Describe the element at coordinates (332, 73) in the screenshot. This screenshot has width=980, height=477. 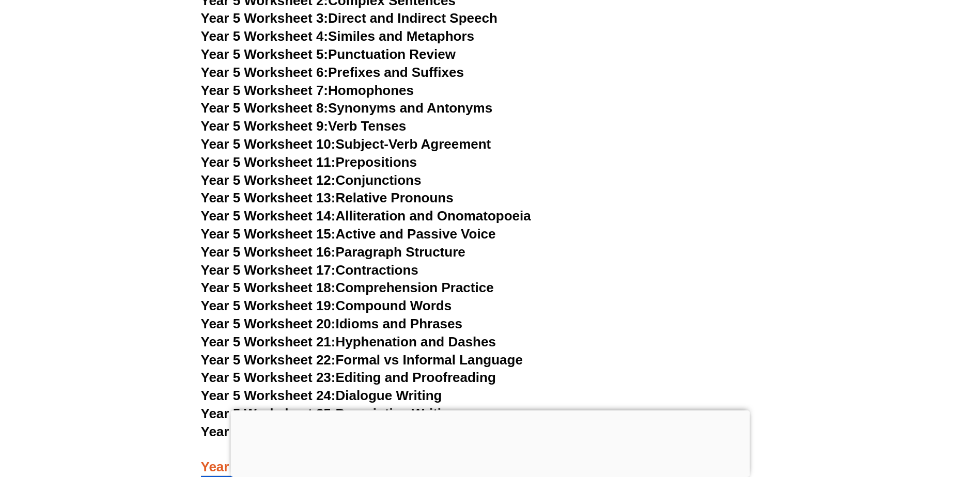
I see `a: Year 5 Worksheet 6:Prefixes and Suffixes` at that location.